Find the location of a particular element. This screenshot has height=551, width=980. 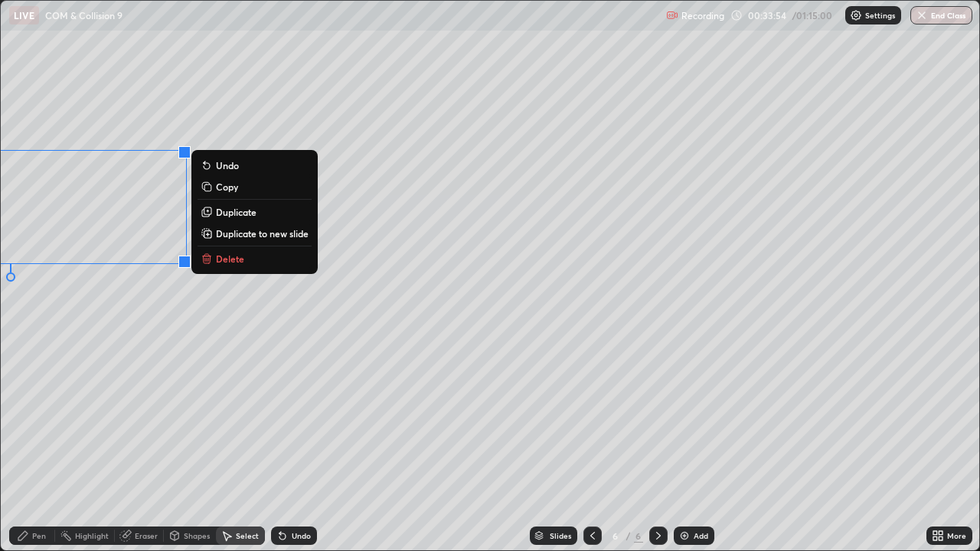

button: Copy is located at coordinates (254, 187).